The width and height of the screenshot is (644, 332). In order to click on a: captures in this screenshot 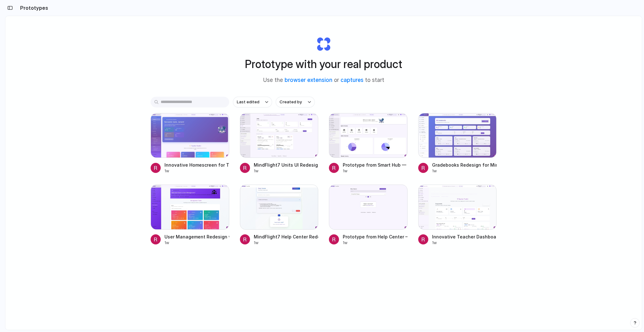, I will do `click(352, 80)`.